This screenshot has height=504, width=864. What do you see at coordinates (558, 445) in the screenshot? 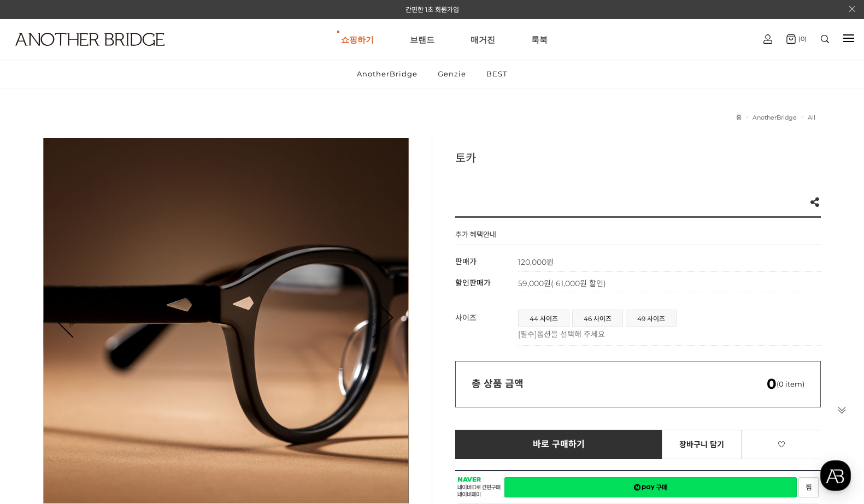
I see `a: 바로 구매하기` at bounding box center [558, 445].